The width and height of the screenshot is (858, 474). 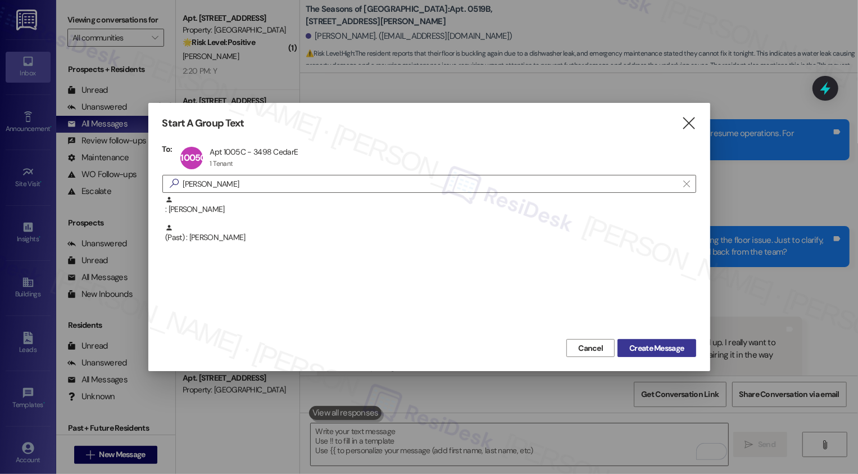 What do you see at coordinates (656, 348) in the screenshot?
I see `span: Create Message` at bounding box center [656, 348].